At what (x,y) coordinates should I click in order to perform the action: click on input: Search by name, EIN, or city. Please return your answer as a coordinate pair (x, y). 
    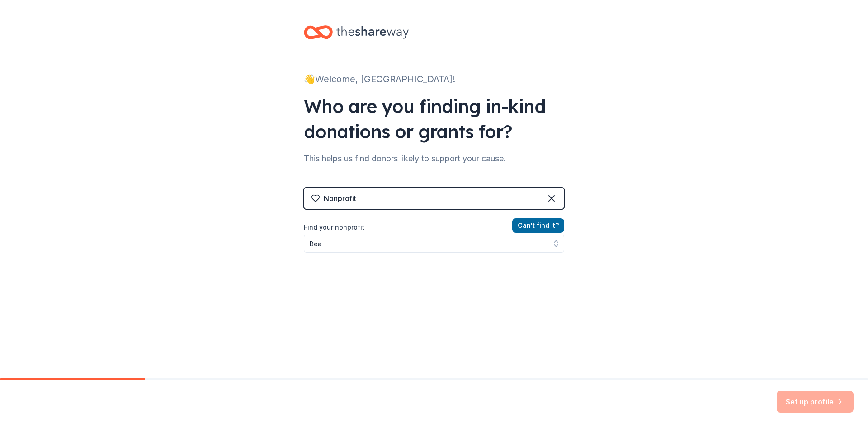
    Looking at the image, I should click on (434, 244).